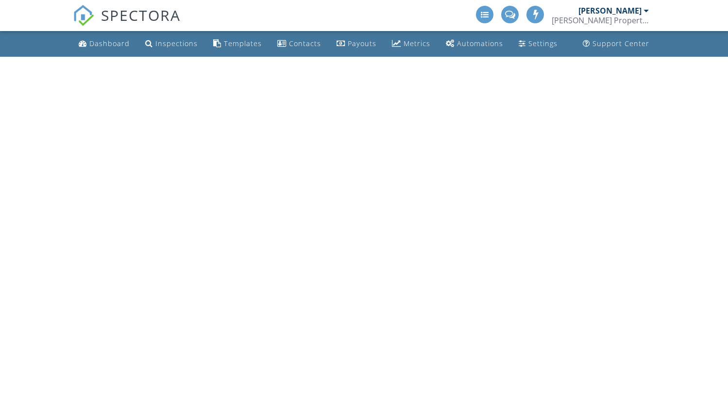 The image size is (728, 409). What do you see at coordinates (243, 43) in the screenshot?
I see `div: Templates` at bounding box center [243, 43].